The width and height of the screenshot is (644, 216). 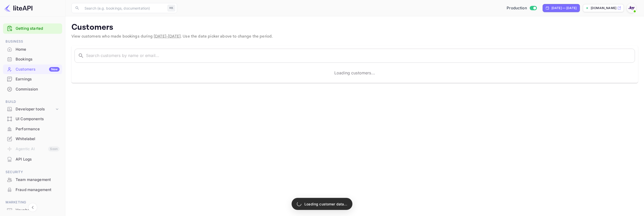 I want to click on p: Loading customer data..., so click(x=326, y=204).